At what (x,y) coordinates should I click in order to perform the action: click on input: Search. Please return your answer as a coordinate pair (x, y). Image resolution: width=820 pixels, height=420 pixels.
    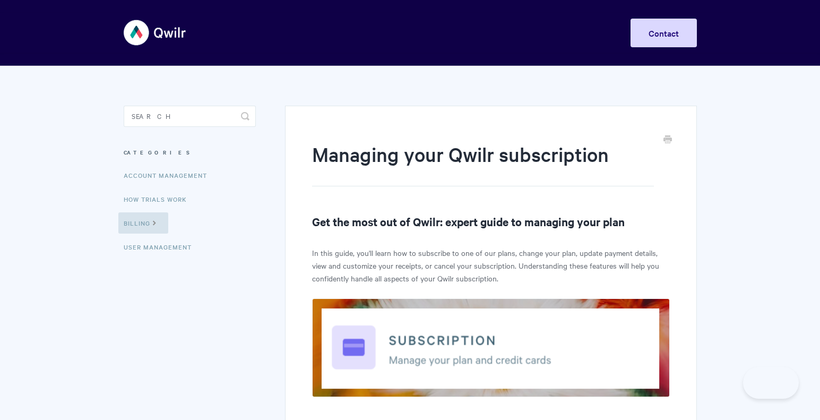
    Looking at the image, I should click on (189, 116).